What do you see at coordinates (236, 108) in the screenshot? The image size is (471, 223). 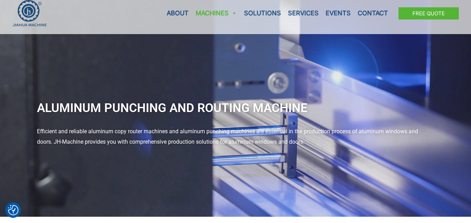 I see `h1: Aluminum Punching and Routing Machine` at bounding box center [236, 108].